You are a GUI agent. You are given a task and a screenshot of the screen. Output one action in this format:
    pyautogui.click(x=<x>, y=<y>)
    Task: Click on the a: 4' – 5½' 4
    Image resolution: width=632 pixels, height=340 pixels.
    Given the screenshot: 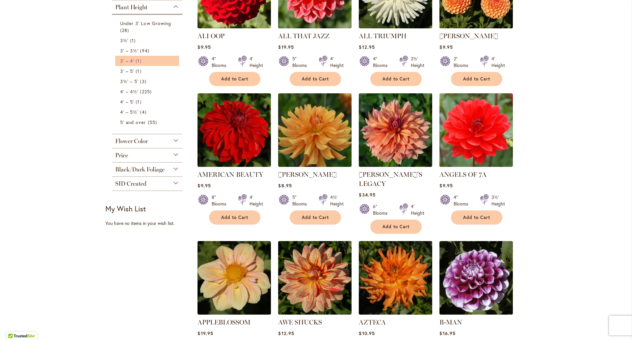 What is the action you would take?
    pyautogui.click(x=148, y=112)
    